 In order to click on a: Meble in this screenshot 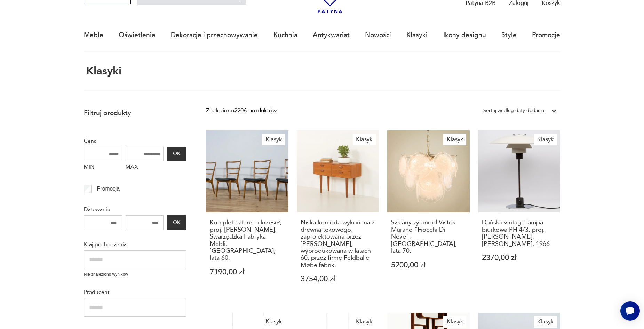, I will do `click(94, 35)`.